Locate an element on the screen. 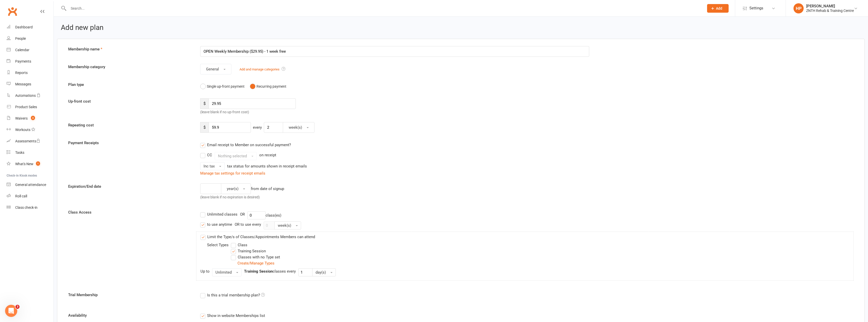 The image size is (868, 322). div: Show in website Memberships list is located at coordinates (236, 315).